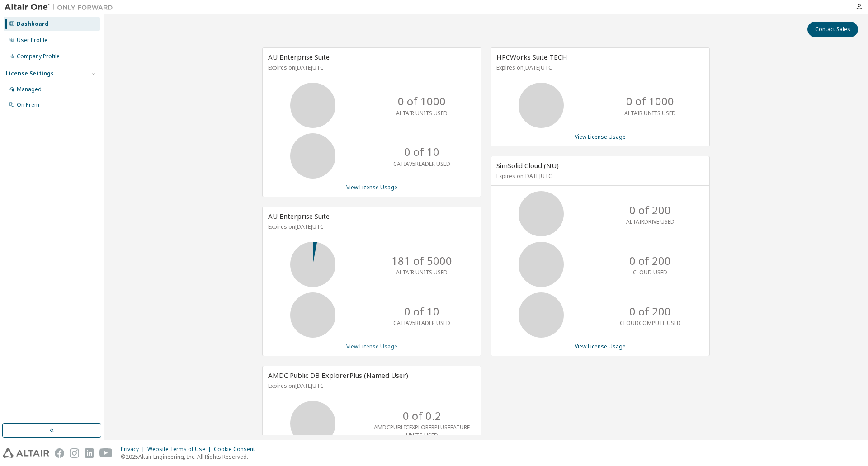 This screenshot has height=466, width=868. What do you see at coordinates (74, 453) in the screenshot?
I see `img: instagram.svg` at bounding box center [74, 453].